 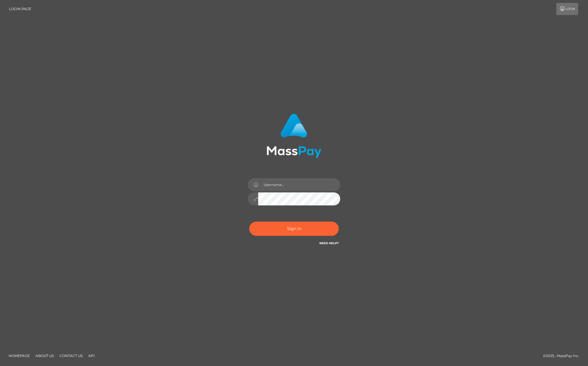 What do you see at coordinates (299, 184) in the screenshot?
I see `input: Username...` at bounding box center [299, 184].